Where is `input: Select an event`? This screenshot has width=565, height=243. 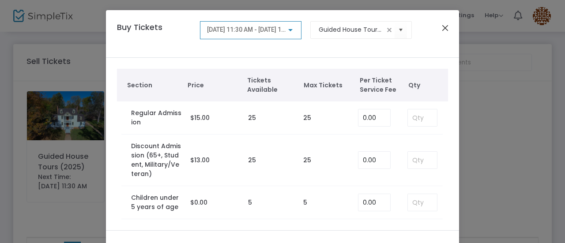 input: Select an event is located at coordinates (352, 30).